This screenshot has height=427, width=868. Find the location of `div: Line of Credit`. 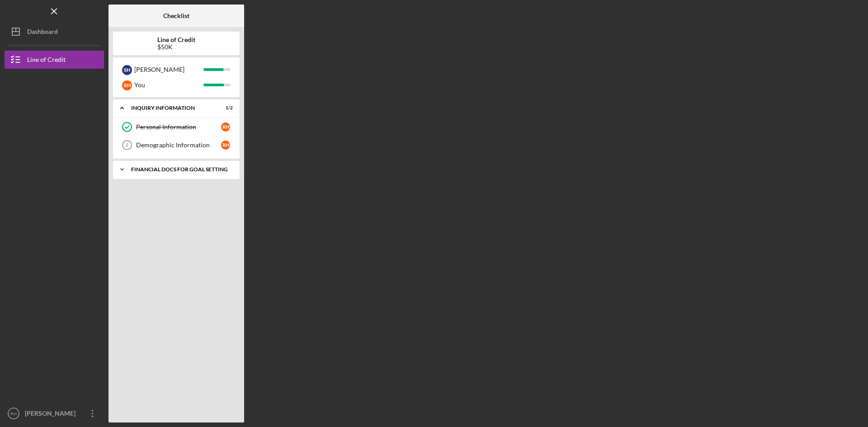

div: Line of Credit is located at coordinates (46, 60).